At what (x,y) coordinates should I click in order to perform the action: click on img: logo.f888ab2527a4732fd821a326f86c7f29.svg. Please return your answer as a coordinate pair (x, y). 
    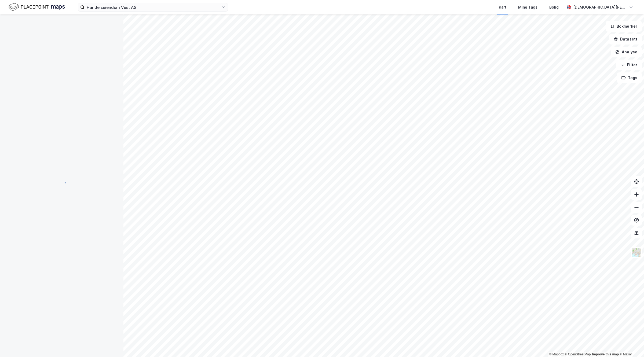
    Looking at the image, I should click on (36, 7).